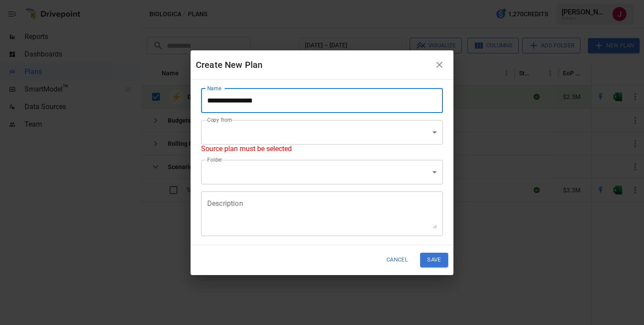  Describe the element at coordinates (215, 159) in the screenshot. I see `label: Folder` at that location.